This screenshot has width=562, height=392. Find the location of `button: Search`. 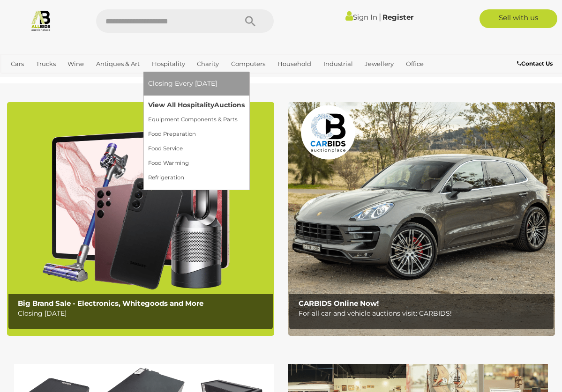

button: Search is located at coordinates (250, 21).